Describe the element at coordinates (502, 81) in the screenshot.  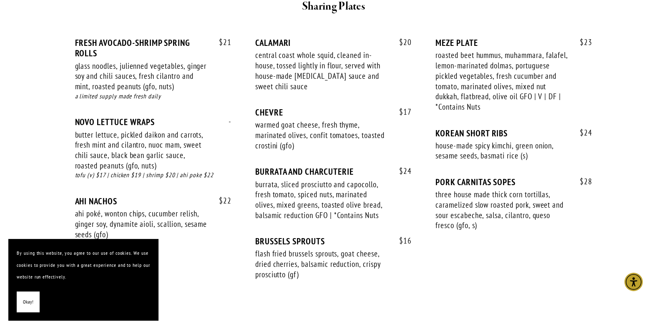
I see `div: roasted beet hummus, muhammara, falafel, lemon-marinated dolmas, portuguese pickled vegetables, f...` at that location.